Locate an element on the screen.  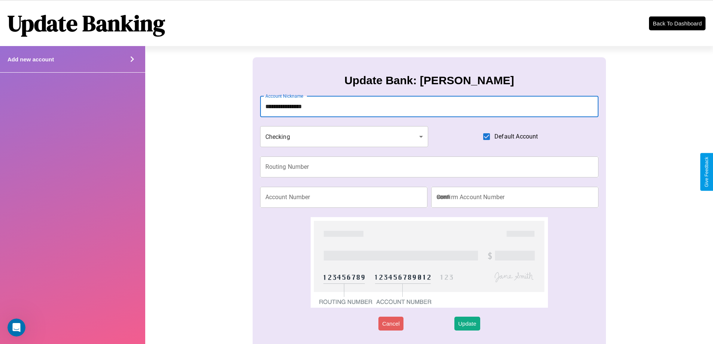
label: Account Nickname is located at coordinates (285, 96).